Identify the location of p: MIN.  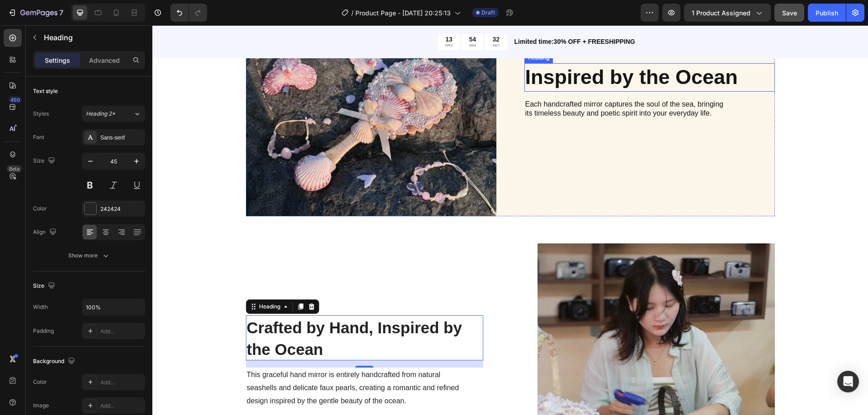
(320, 21).